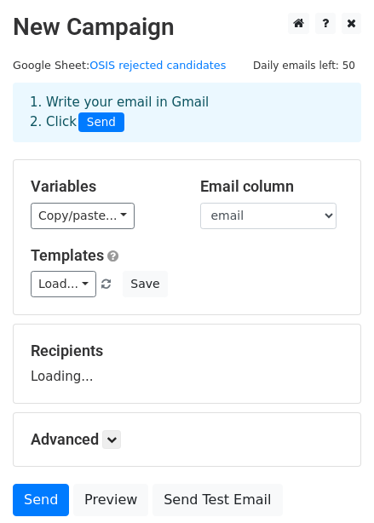  What do you see at coordinates (83, 216) in the screenshot?
I see `a: Copy/paste...` at bounding box center [83, 216].